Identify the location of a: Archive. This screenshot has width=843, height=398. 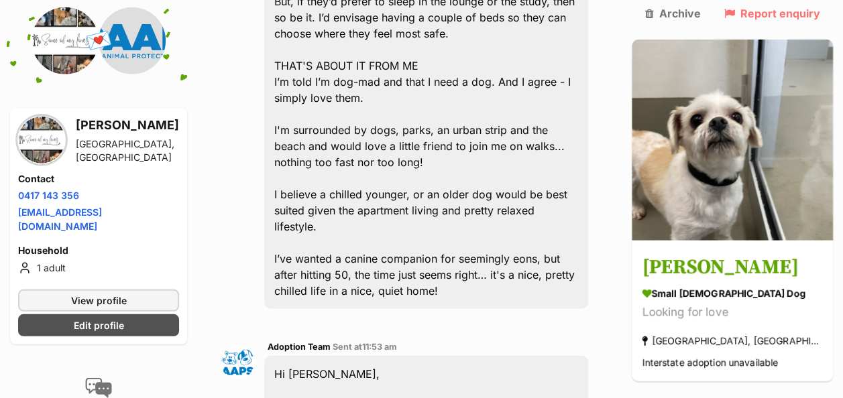
(672, 13).